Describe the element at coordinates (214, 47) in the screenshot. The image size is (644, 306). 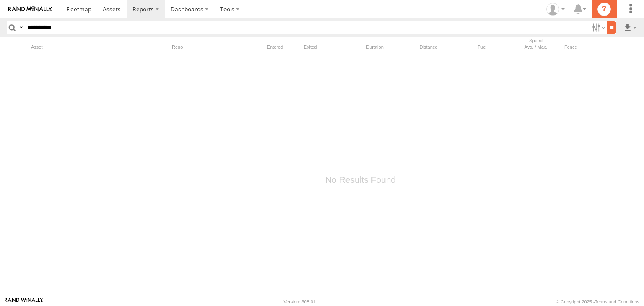
I see `div: Rego` at that location.